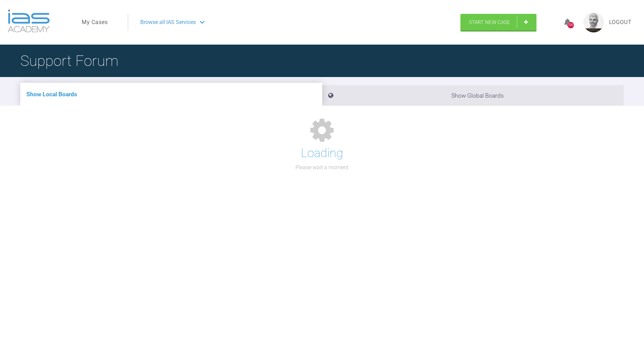 The image size is (644, 351). Describe the element at coordinates (620, 22) in the screenshot. I see `a: Logout` at that location.